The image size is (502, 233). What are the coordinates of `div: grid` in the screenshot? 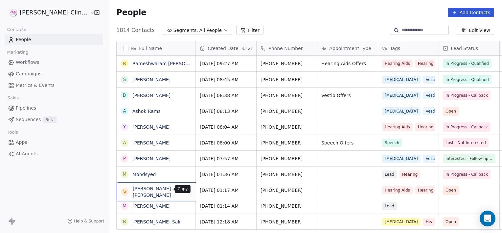 It's located at (156, 143).